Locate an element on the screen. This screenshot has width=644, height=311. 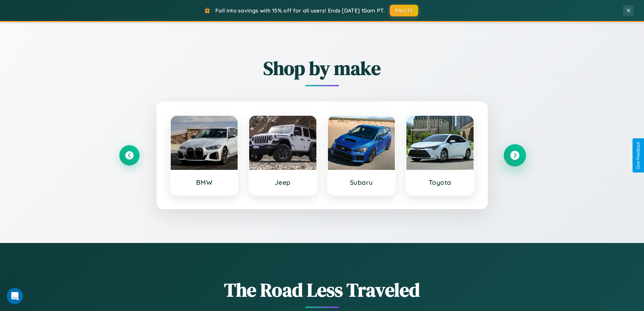
h3: Jeep is located at coordinates (283, 183).